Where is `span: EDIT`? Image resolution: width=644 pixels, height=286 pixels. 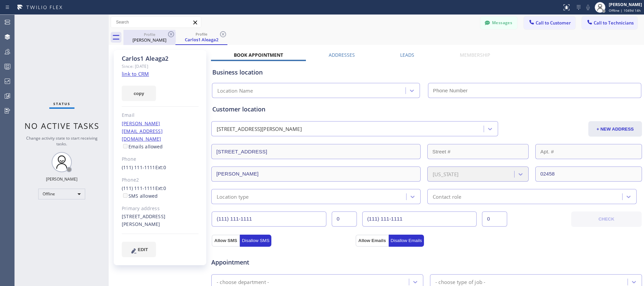
span: EDIT is located at coordinates (143, 249).